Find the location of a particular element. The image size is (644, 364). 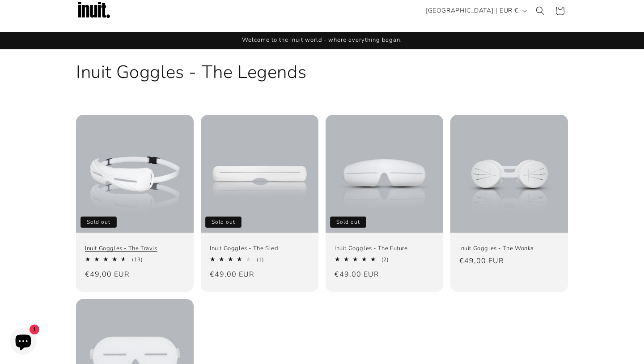

summary: Search is located at coordinates (541, 11).